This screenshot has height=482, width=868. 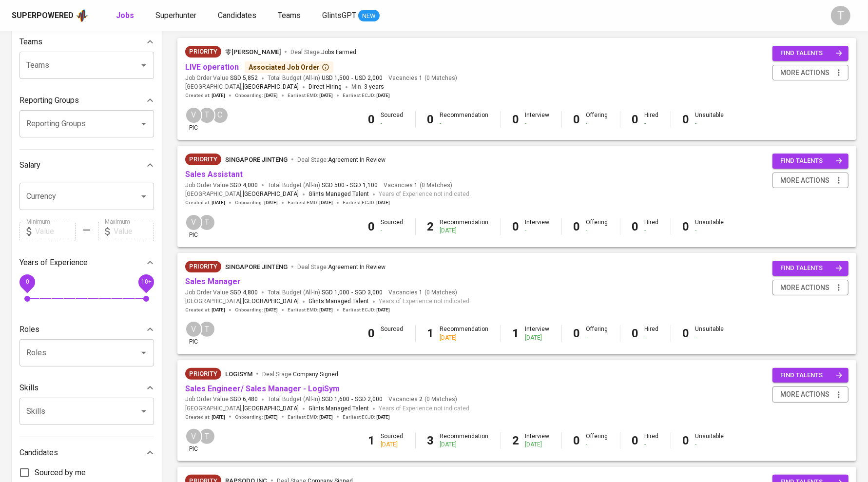 I want to click on span: USD 2,000, so click(x=369, y=78).